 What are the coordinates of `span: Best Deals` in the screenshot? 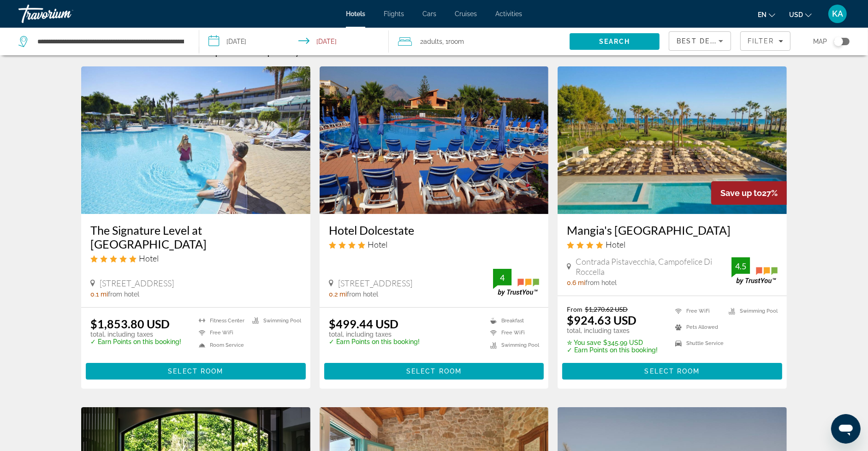 It's located at (700, 41).